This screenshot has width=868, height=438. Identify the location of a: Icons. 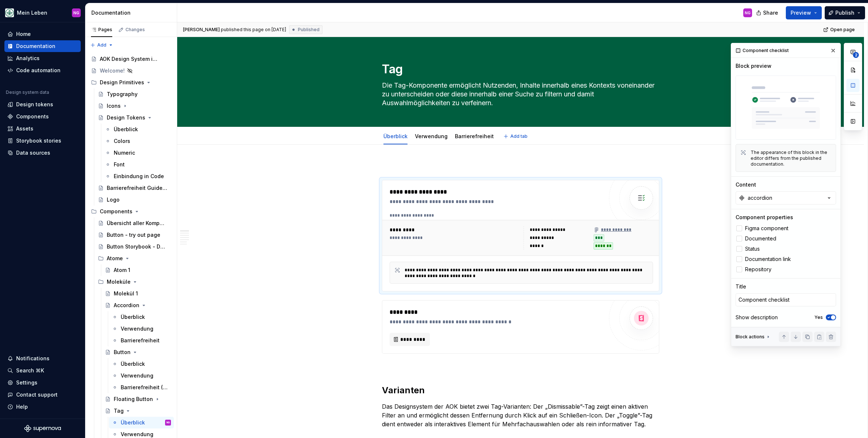
(134, 106).